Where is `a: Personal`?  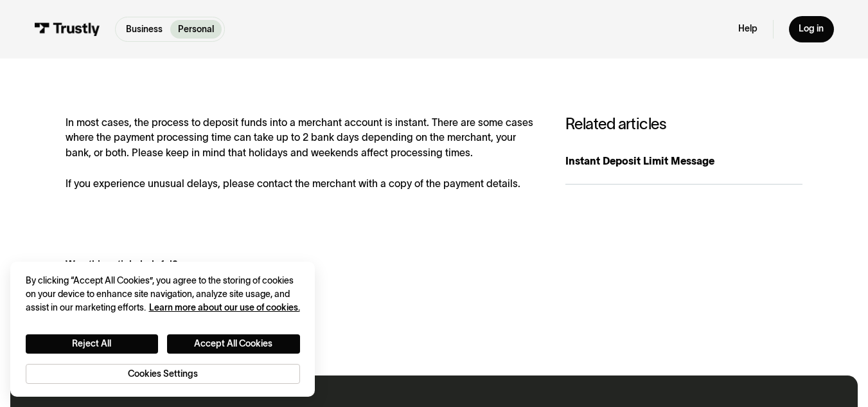
a: Personal is located at coordinates (196, 29).